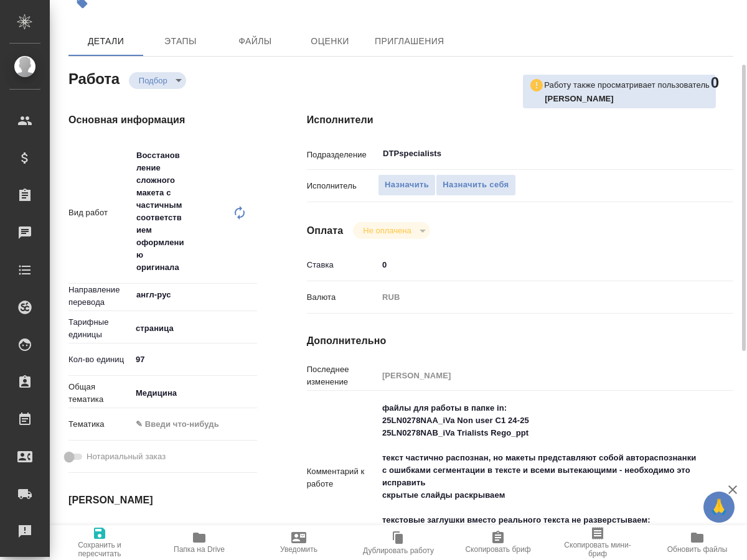  What do you see at coordinates (520, 341) in the screenshot?
I see `h4: Дополнительно` at bounding box center [520, 341].